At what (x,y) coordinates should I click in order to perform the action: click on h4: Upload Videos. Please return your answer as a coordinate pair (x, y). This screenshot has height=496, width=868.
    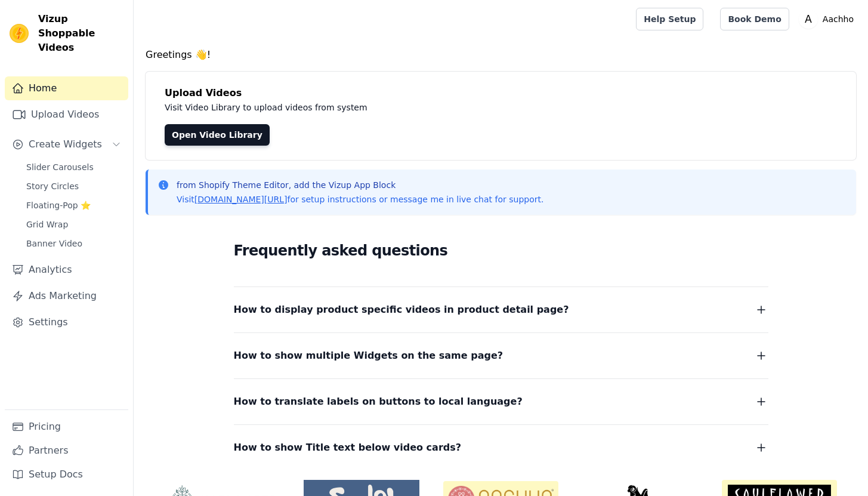
    Looking at the image, I should click on (501, 93).